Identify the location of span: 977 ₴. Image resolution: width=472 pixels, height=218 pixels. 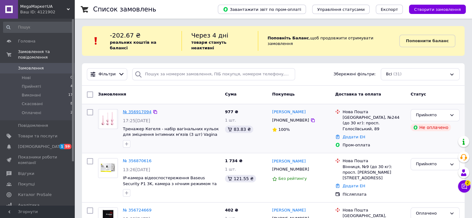
(231, 112).